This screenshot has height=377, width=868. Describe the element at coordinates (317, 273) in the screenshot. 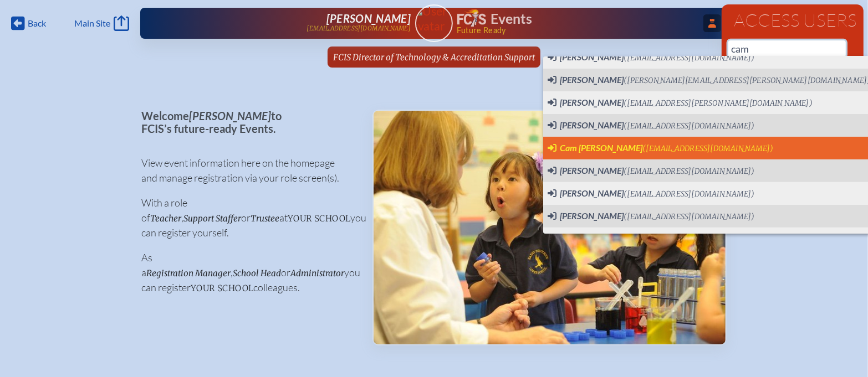

I see `span: Administrator` at that location.